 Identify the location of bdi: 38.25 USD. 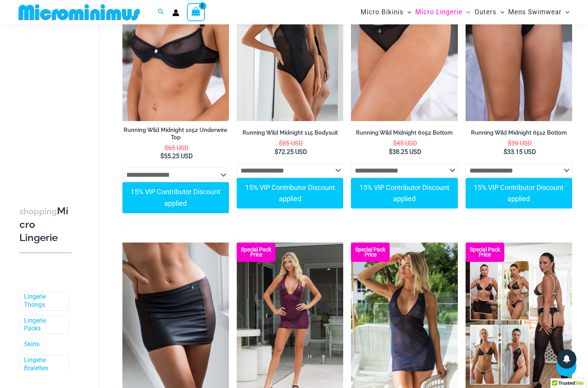
(405, 152).